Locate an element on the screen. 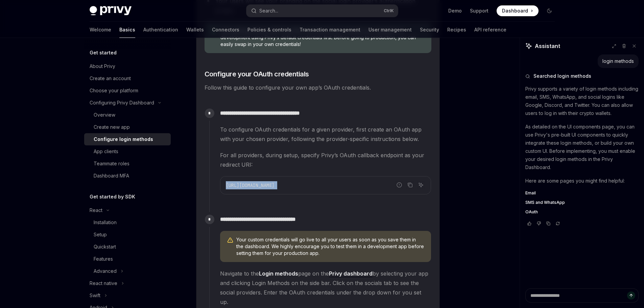  div: Configuring Privy Dashboard is located at coordinates (122, 103).